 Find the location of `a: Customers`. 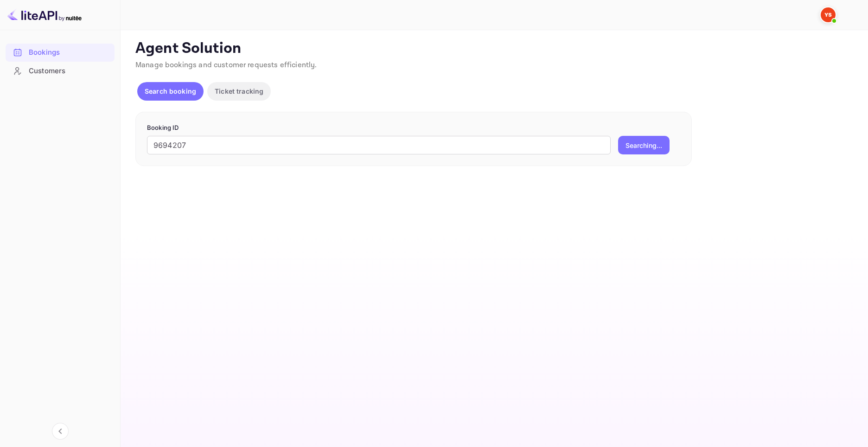

a: Customers is located at coordinates (60, 70).